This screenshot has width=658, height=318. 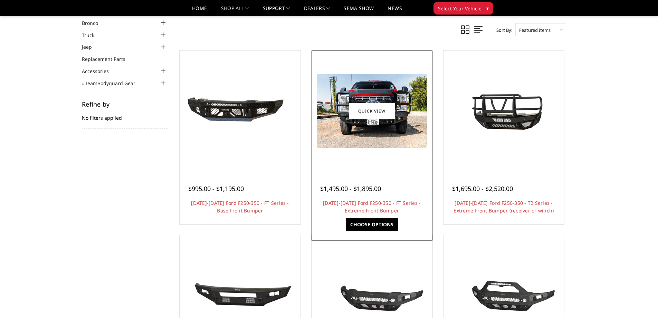 What do you see at coordinates (502, 30) in the screenshot?
I see `label: Sort By:` at bounding box center [502, 30].